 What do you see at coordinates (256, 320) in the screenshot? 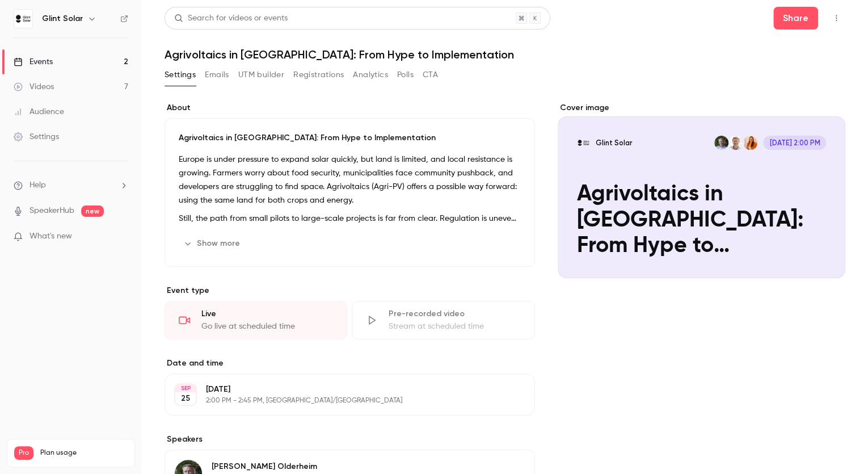
I see `div: LiveGo live at scheduled time` at bounding box center [256, 320].